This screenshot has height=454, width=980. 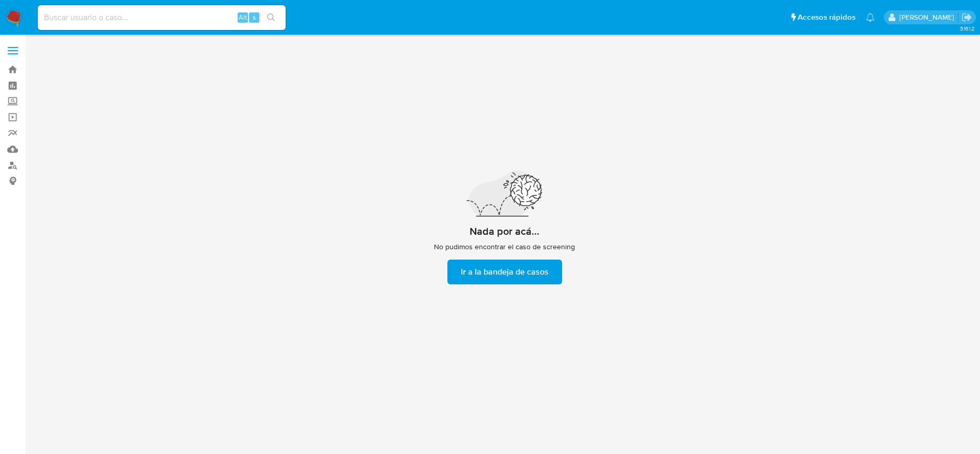 I want to click on input: Buscar usuario o caso..., so click(x=161, y=18).